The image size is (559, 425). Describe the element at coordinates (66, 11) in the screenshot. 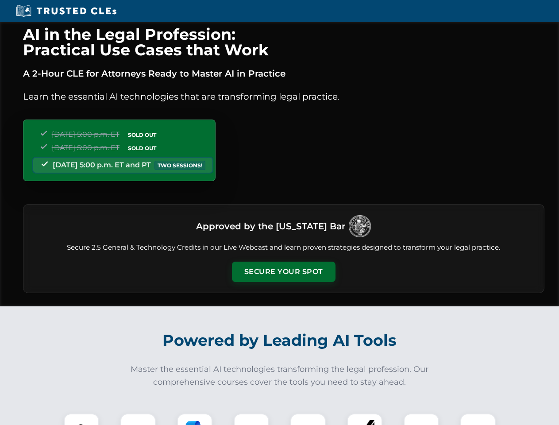

I see `img: Trusted CLEs` at that location.